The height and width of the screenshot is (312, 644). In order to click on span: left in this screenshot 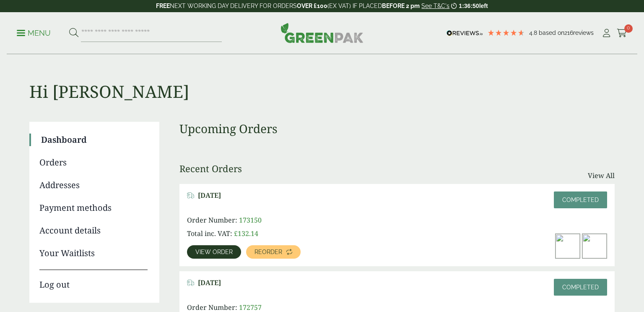, I will do `click(484, 6)`.